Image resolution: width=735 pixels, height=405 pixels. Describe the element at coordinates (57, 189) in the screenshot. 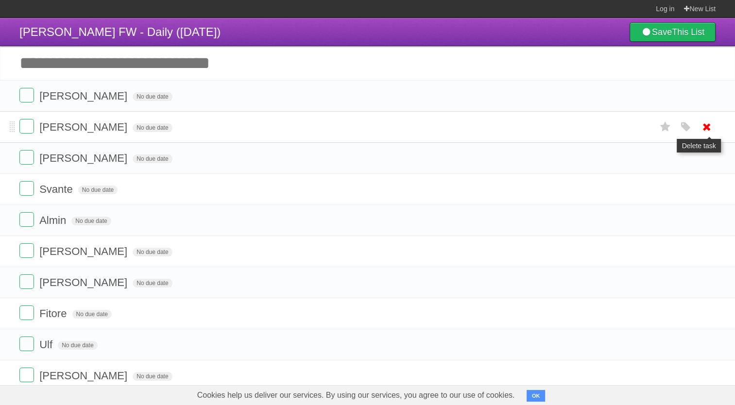

I see `span: Svante` at that location.